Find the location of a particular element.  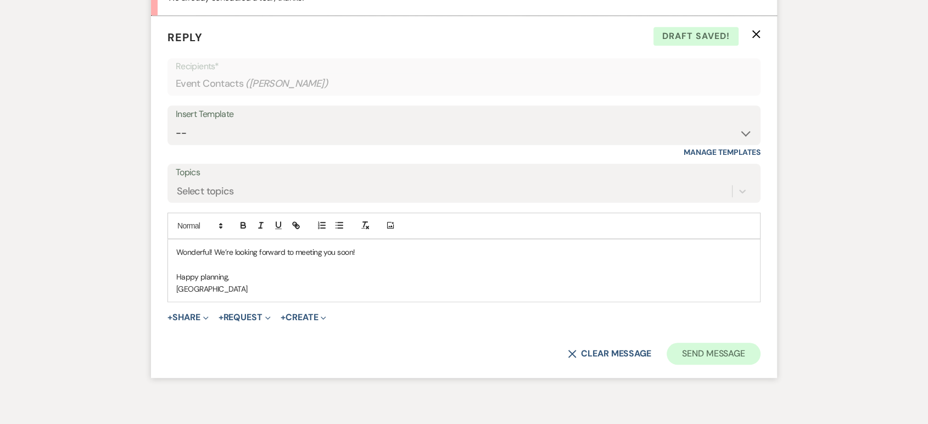

div: Select topics is located at coordinates (205, 191).